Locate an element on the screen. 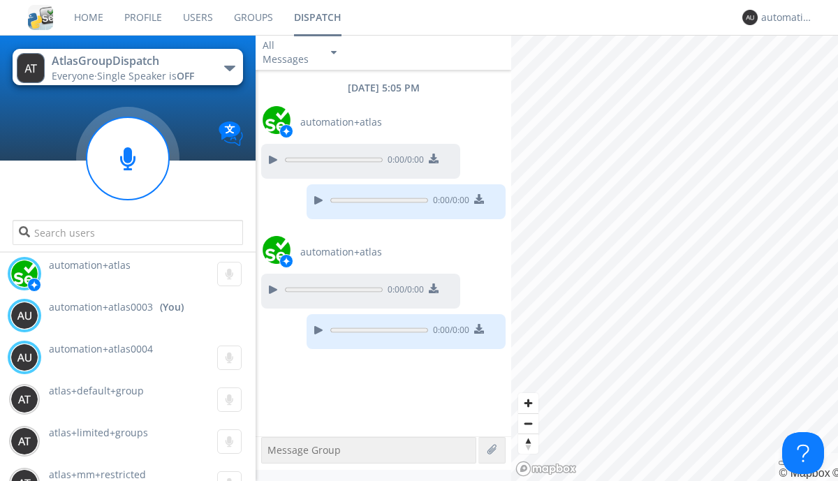 Image resolution: width=838 pixels, height=481 pixels. a: Mapbox logo is located at coordinates (546, 469).